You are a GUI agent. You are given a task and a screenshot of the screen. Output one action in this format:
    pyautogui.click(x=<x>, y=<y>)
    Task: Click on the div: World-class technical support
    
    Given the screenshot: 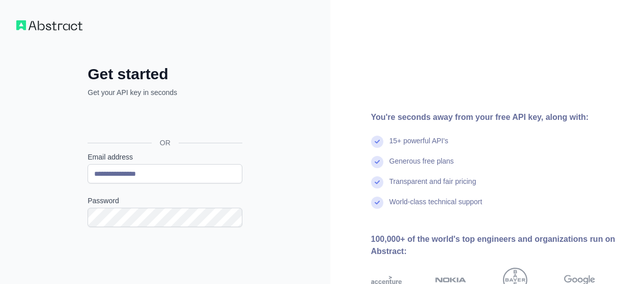 What is the action you would take?
    pyautogui.click(x=436, y=208)
    